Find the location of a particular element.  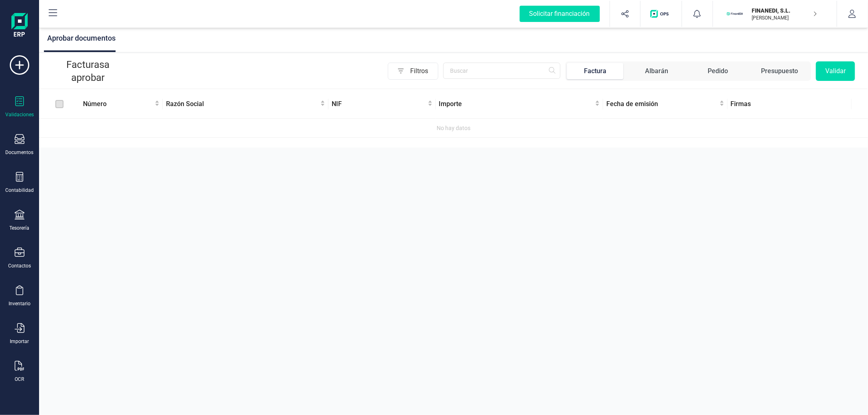

div: Albarán is located at coordinates (656, 71).